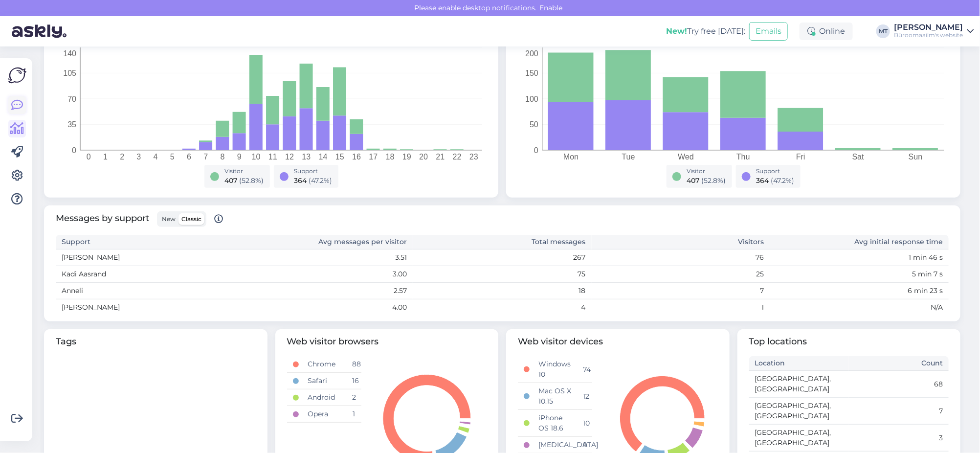 This screenshot has height=453, width=980. What do you see at coordinates (257, 157) in the screenshot?
I see `tspan: 10` at bounding box center [257, 157].